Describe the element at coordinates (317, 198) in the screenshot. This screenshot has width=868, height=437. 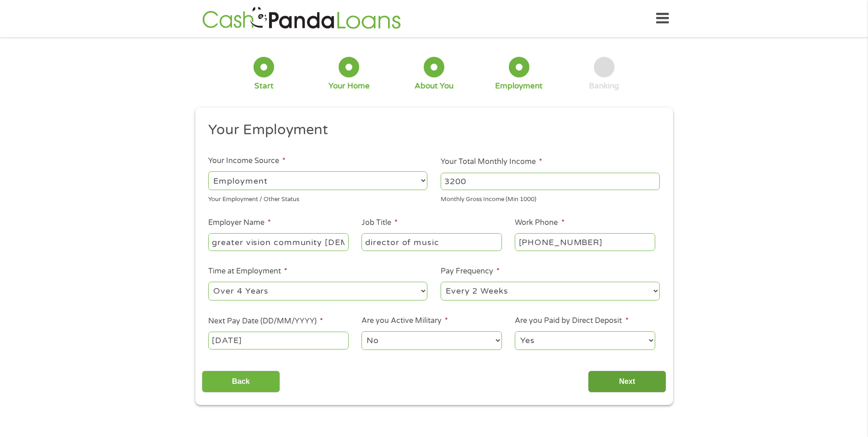
I see `div: Your Employment / Other Status` at that location.